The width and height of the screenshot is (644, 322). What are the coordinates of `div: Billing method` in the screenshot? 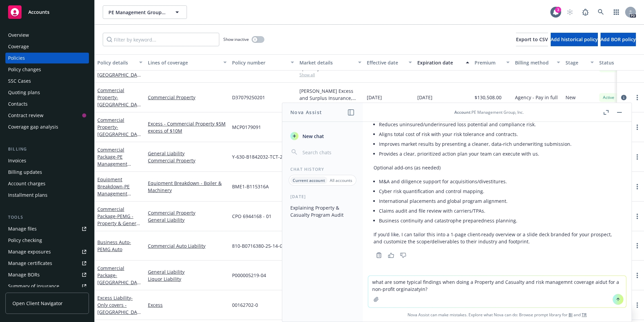 It's located at (534, 63).